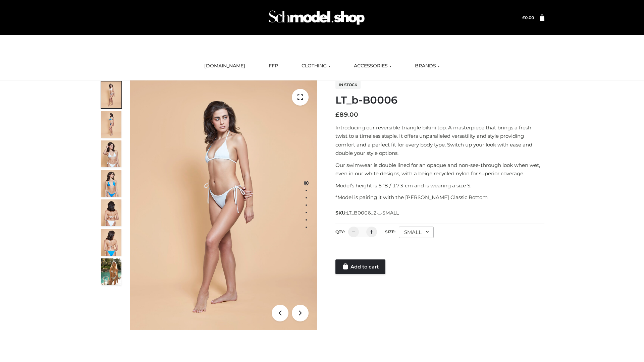 Image resolution: width=644 pixels, height=362 pixels. What do you see at coordinates (367, 213) in the screenshot?
I see `span: SKU:` at bounding box center [367, 213].